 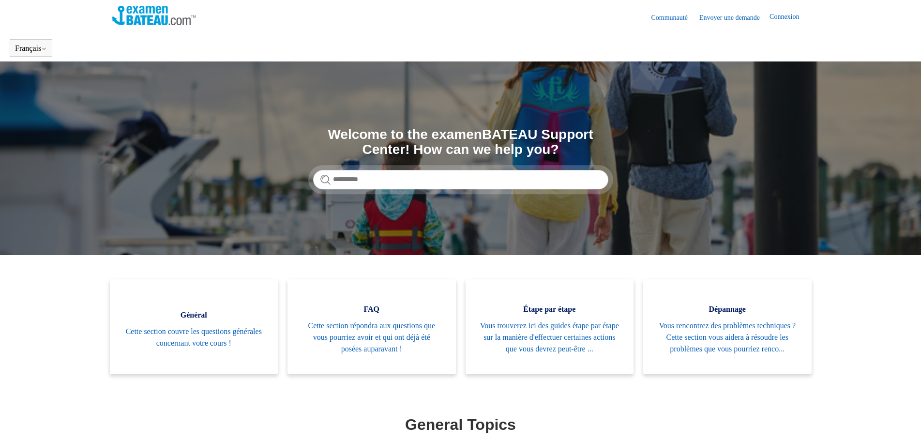 What do you see at coordinates (461, 142) in the screenshot?
I see `h1: Welcome to the examenBATEAU Support Center! How can we help you?` at bounding box center [461, 142].